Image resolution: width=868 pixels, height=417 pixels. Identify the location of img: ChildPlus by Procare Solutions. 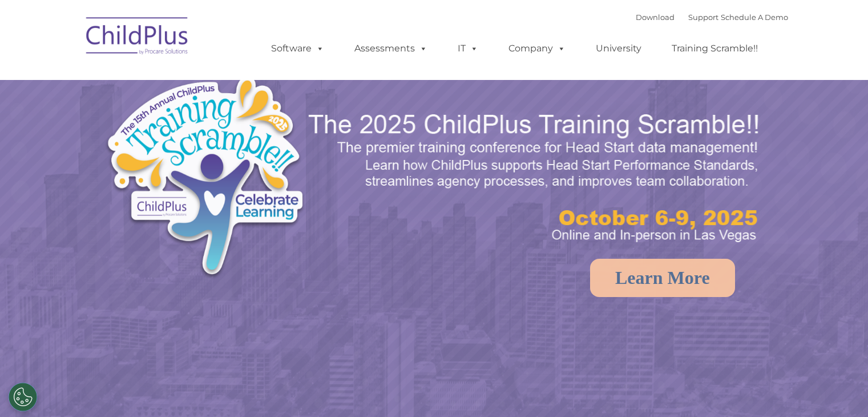
(137, 38).